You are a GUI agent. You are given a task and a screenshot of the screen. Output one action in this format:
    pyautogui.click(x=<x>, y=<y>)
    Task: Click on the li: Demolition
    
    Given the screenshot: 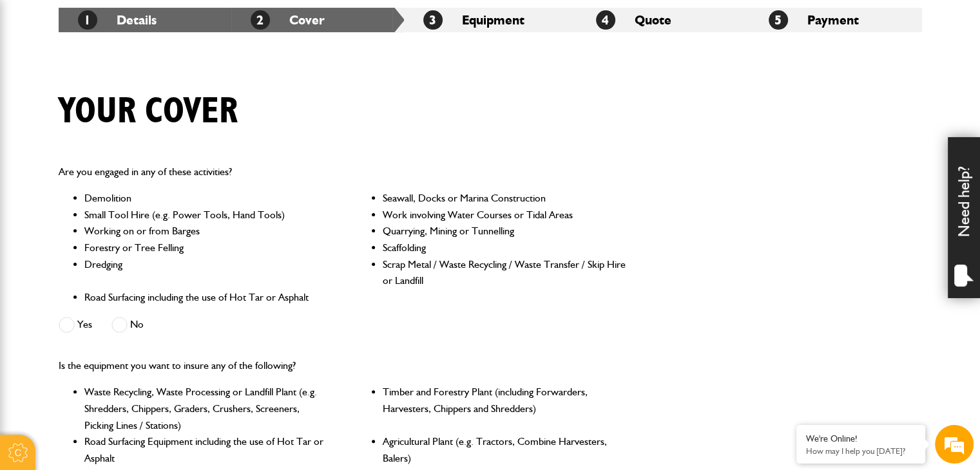 What is the action you would take?
    pyautogui.click(x=206, y=198)
    